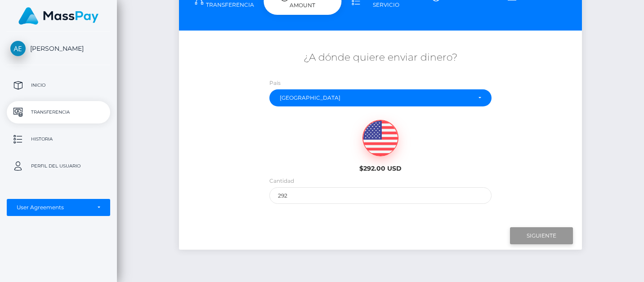 The width and height of the screenshot is (644, 282). Describe the element at coordinates (54, 208) in the screenshot. I see `div: User Agreements` at that location.